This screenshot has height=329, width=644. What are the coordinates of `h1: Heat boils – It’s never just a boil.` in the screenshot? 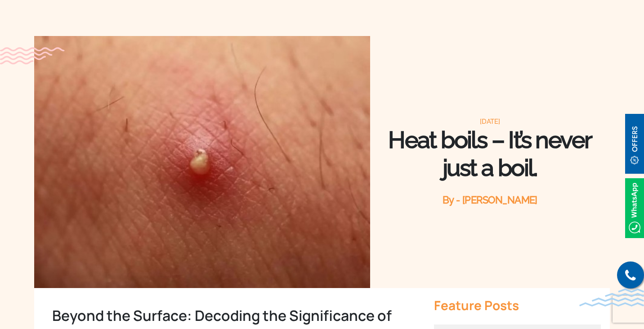 It's located at (490, 154).